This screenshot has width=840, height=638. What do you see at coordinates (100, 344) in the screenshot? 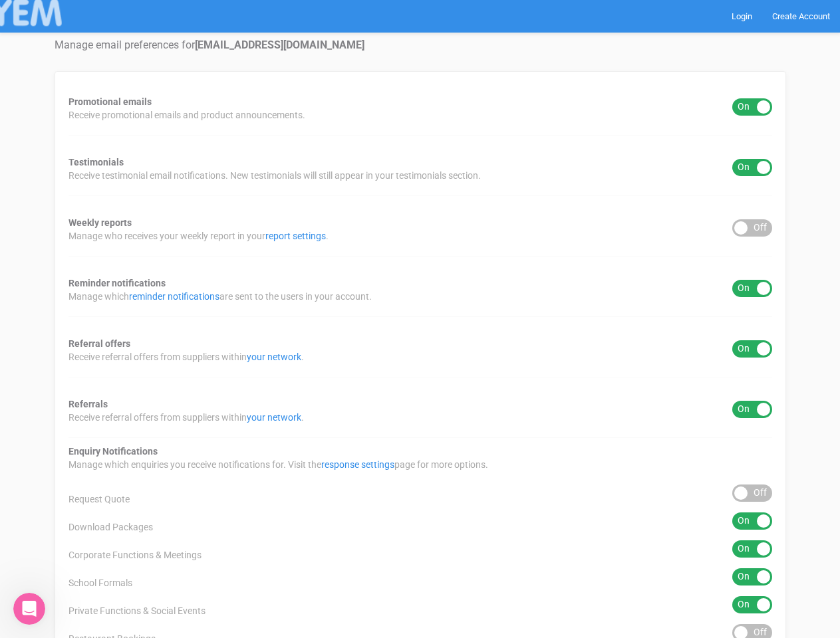
I see `strong: Referral offers` at bounding box center [100, 344].